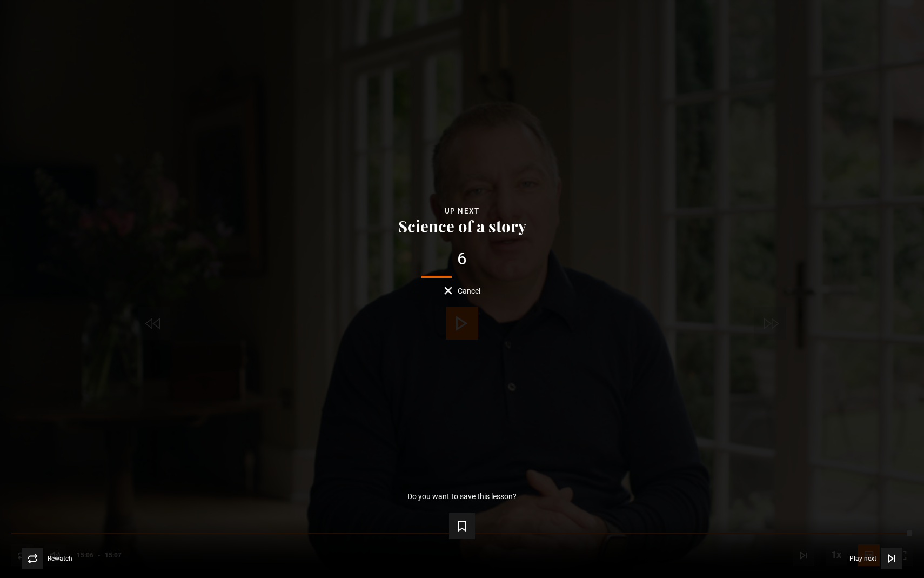  Describe the element at coordinates (462, 290) in the screenshot. I see `button: Cancel` at that location.